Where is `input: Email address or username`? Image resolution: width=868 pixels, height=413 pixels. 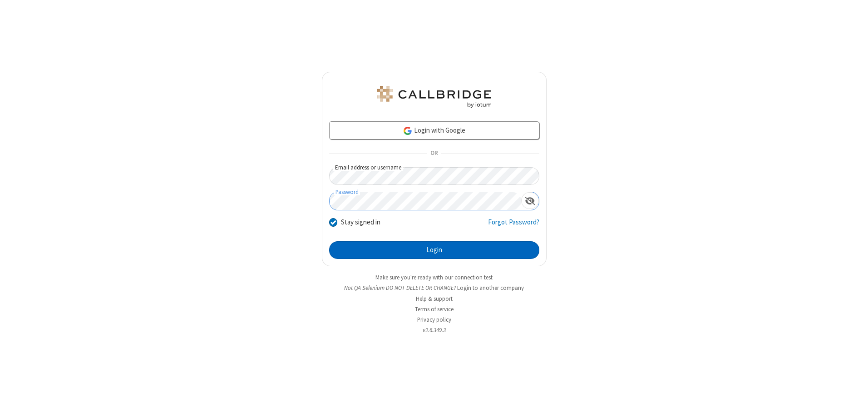 input: Email address or username is located at coordinates (434, 176).